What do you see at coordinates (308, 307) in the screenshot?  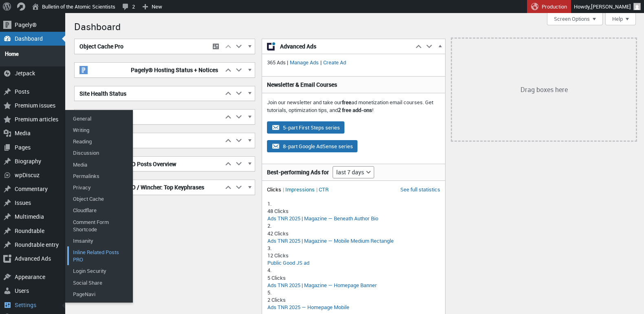 I see `a: Ads TNR 2025 — Homepage Mobile` at bounding box center [308, 307].